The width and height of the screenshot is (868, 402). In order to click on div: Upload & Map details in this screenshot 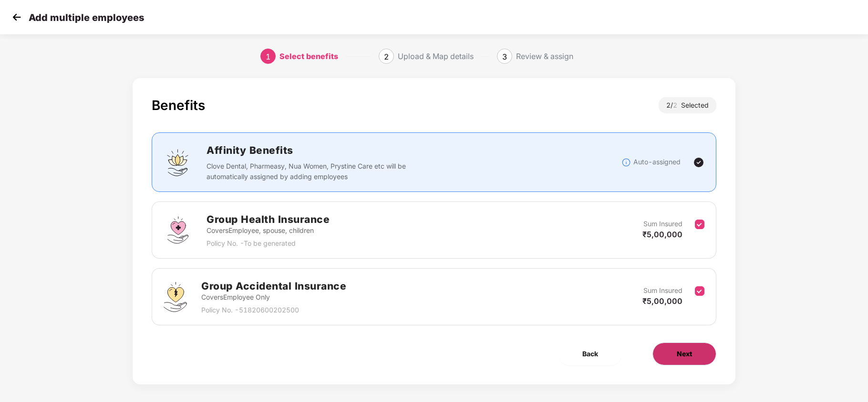, I will do `click(435, 56)`.